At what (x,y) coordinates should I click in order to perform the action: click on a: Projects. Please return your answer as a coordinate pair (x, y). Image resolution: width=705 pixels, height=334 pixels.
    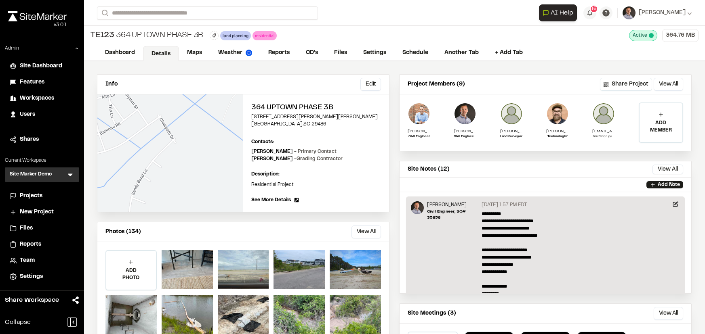
    Looking at the image, I should click on (42, 196).